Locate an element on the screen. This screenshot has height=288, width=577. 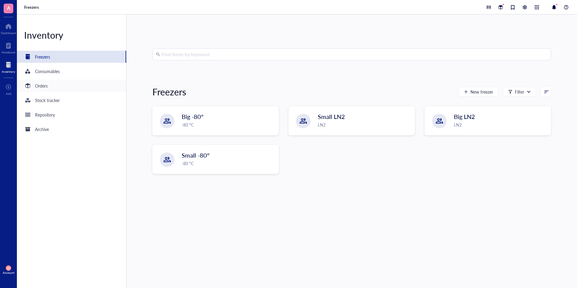
div: Orders is located at coordinates (41, 86).